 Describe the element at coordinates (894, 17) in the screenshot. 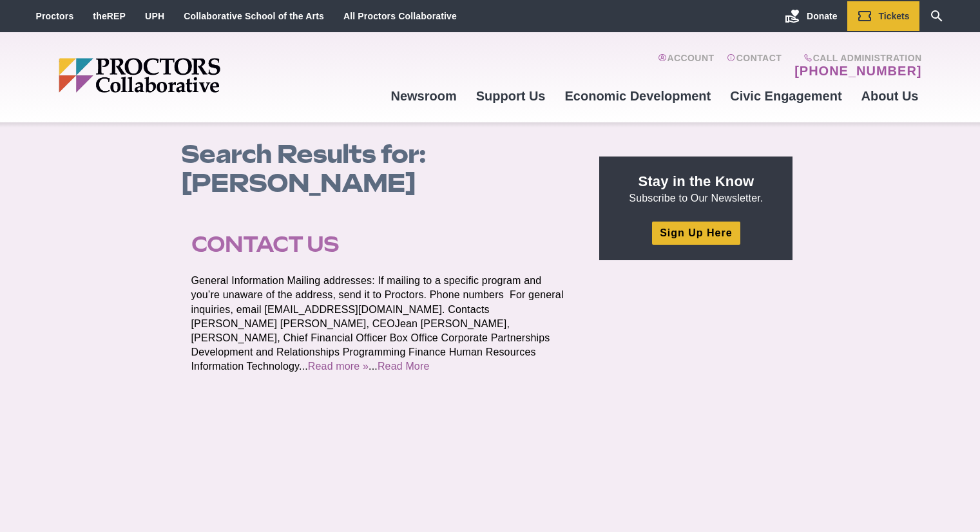

I see `span: Tickets` at that location.